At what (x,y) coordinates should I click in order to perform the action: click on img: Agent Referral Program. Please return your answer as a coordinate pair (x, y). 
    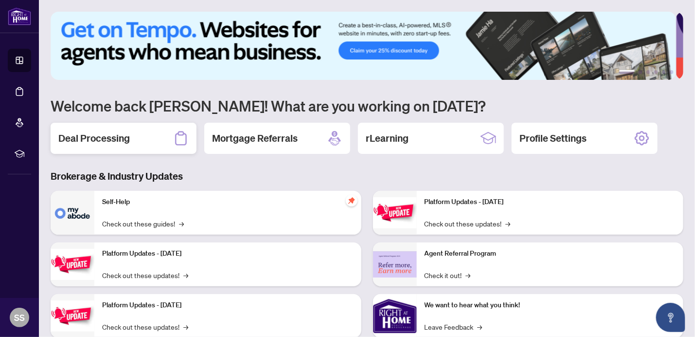
    Looking at the image, I should click on (395, 264).